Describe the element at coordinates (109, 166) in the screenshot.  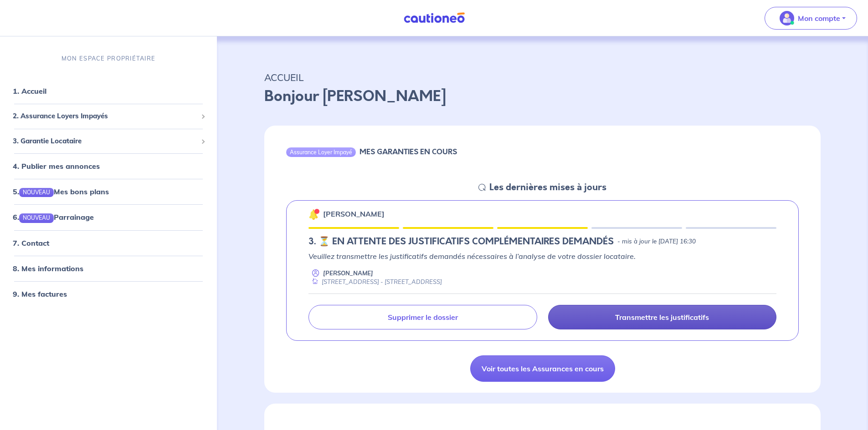
I see `div: 4. Publier mes annonces` at that location.